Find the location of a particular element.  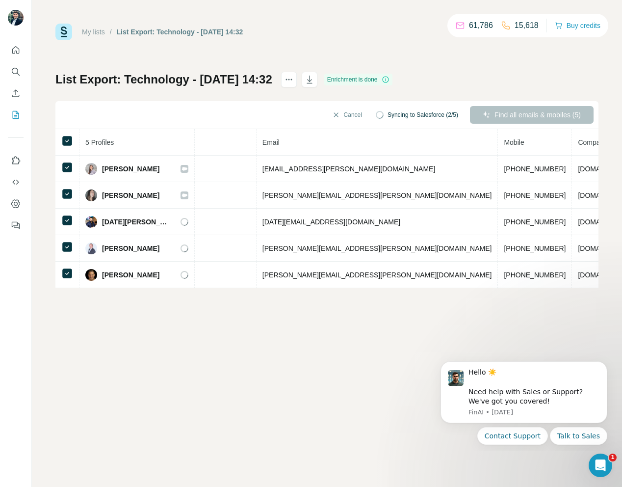

span: Mobile is located at coordinates (514, 142).